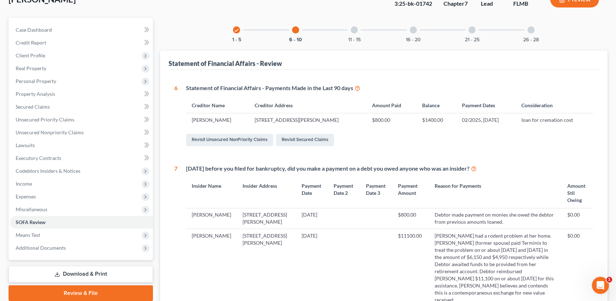 The width and height of the screenshot is (616, 301). I want to click on th: Consideration, so click(555, 105).